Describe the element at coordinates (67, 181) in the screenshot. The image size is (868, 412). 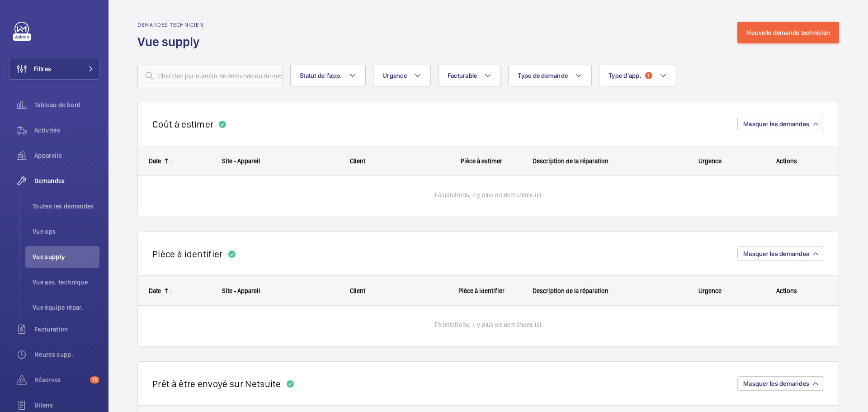
I see `span: Demandes` at that location.